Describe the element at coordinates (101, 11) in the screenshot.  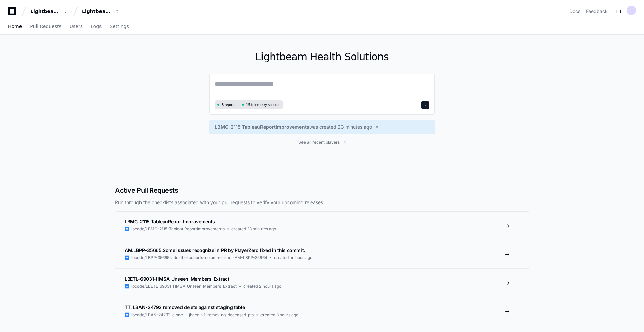
I see `button: Lightbeam Health Solutions` at that location.